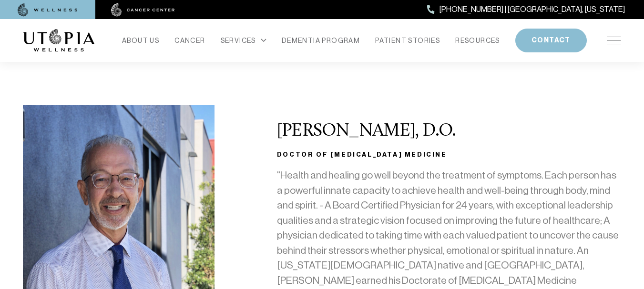 This screenshot has height=289, width=644. I want to click on a: DEMENTIA PROGRAM, so click(320, 41).